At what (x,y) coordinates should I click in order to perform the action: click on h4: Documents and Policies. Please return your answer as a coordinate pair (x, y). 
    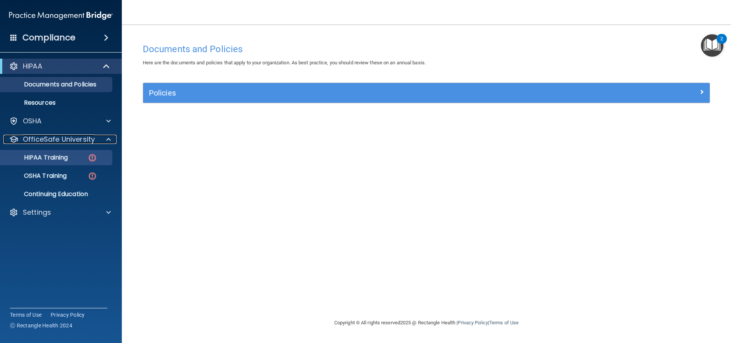
    Looking at the image, I should click on (426, 49).